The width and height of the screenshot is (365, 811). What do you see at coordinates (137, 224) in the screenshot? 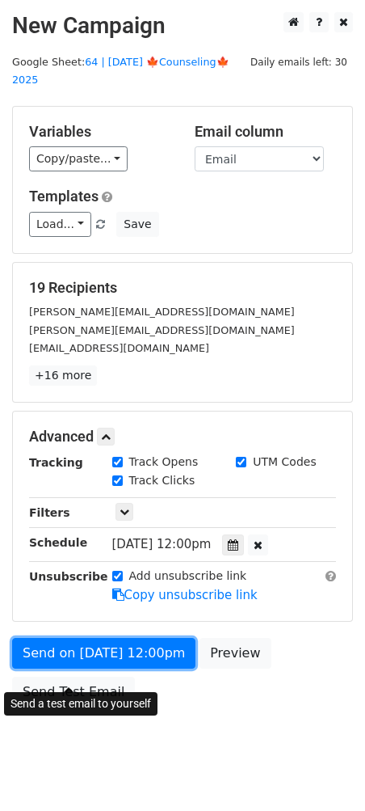
I see `button: Save` at bounding box center [137, 224].